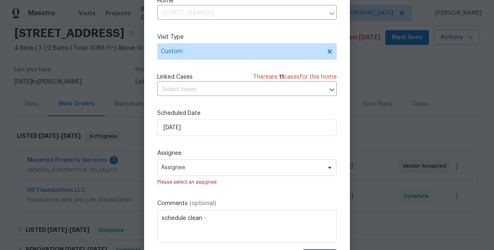 This screenshot has height=250, width=494. Describe the element at coordinates (247, 128) in the screenshot. I see `input: M/D/YYYY` at that location.